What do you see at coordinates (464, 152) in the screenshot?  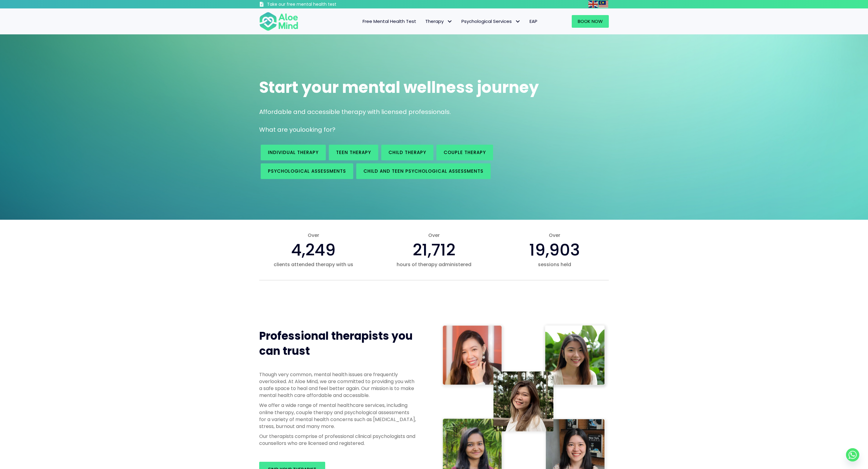 I see `span: Couple therapy` at bounding box center [464, 152].